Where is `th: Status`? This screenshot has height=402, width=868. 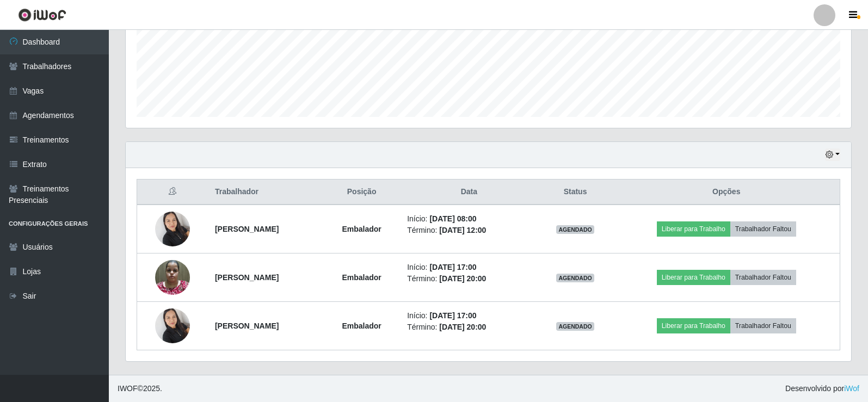 th: Status is located at coordinates (575, 192).